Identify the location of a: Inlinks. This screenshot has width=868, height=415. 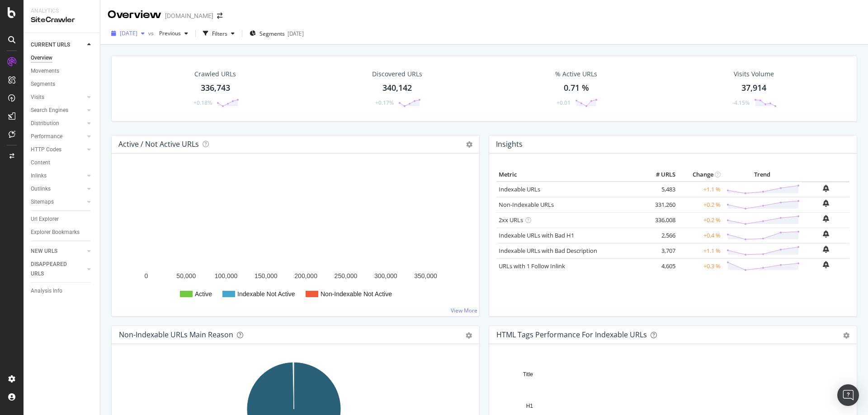
(57, 176).